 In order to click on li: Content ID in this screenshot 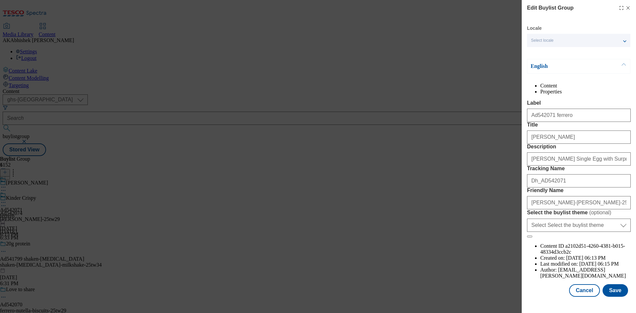, I will do `click(585, 249)`.